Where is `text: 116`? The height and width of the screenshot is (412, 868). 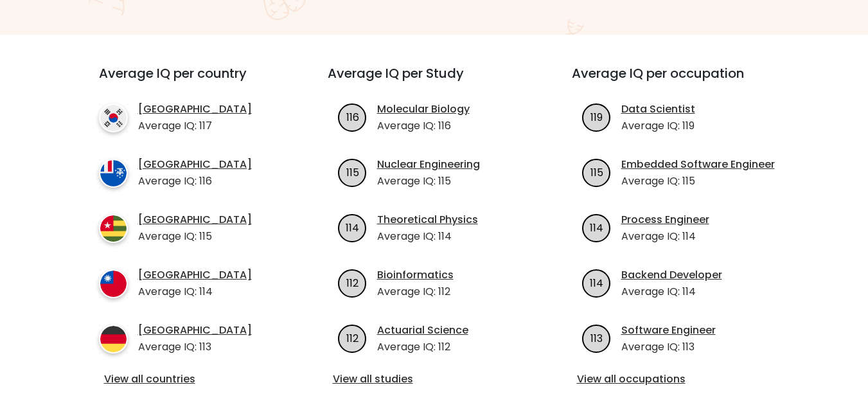
text: 116 is located at coordinates (352, 116).